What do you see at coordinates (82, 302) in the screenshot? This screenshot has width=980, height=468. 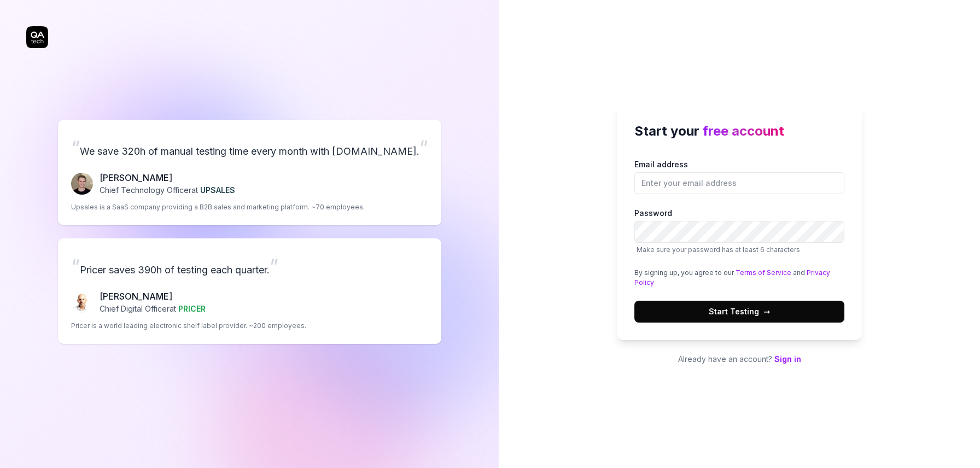 I see `img: Chris Chalkitis` at bounding box center [82, 302].